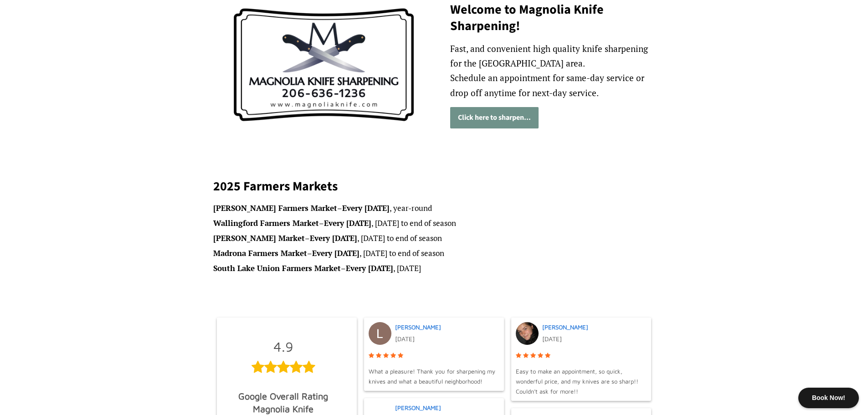 This screenshot has width=868, height=415. What do you see at coordinates (260, 253) in the screenshot?
I see `strong: Madrona Farmers Market` at bounding box center [260, 253].